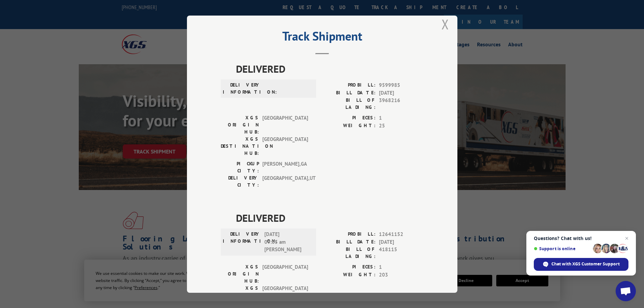  I want to click on h2: Track Shipment, so click(322, 38).